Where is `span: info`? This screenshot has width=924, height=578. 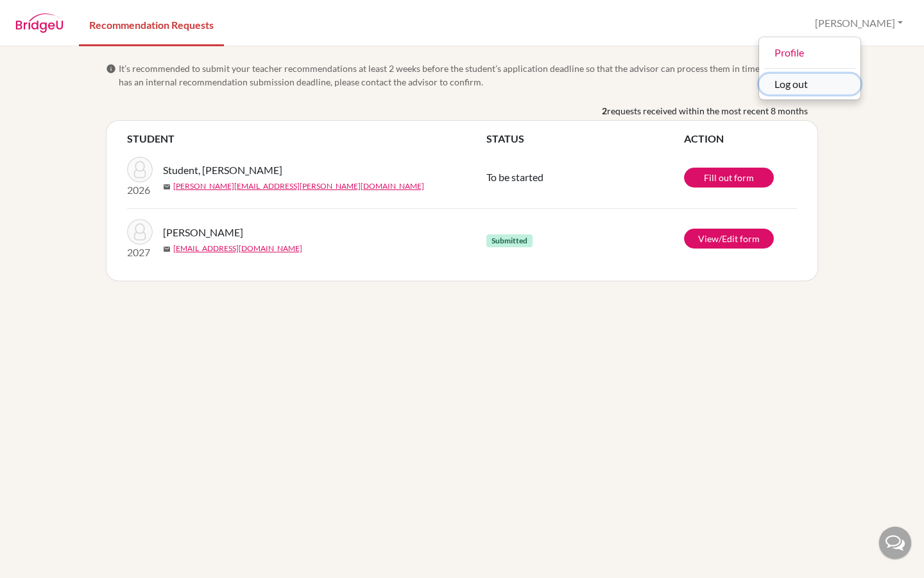 span: info is located at coordinates (111, 69).